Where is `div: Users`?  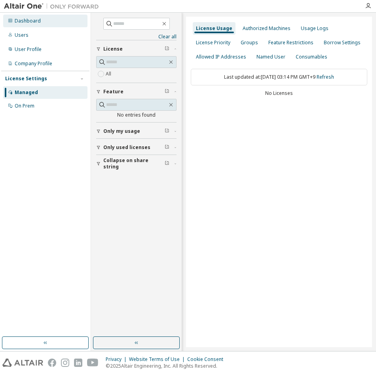 div: Users is located at coordinates (21, 35).